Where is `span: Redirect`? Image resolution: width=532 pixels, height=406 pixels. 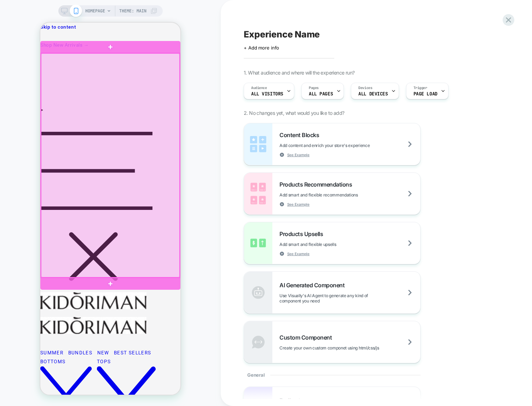 span: Redirect is located at coordinates (291, 400).